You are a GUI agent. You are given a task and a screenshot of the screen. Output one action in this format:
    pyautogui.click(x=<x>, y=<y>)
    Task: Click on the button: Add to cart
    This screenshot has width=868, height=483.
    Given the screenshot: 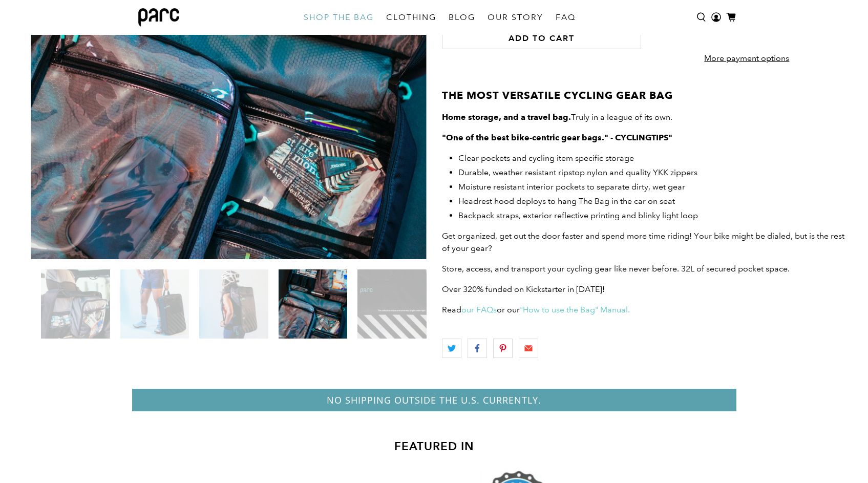 What is the action you would take?
    pyautogui.click(x=541, y=38)
    